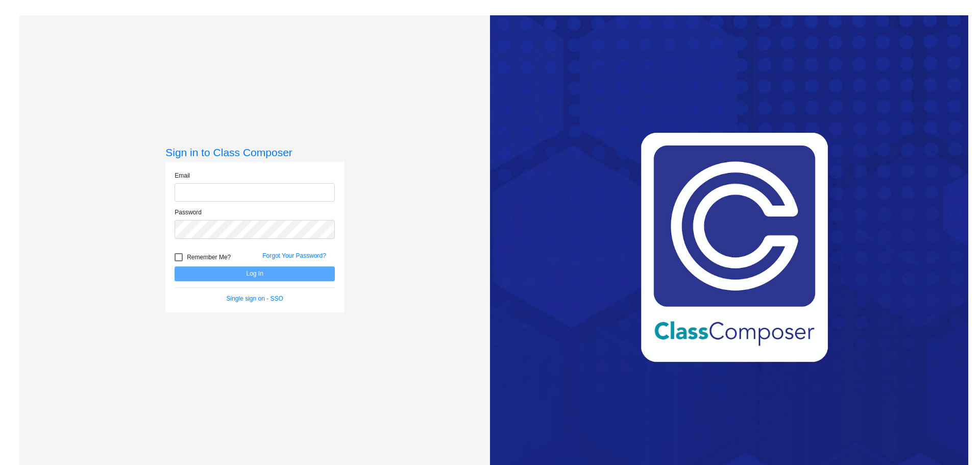 This screenshot has height=465, width=980. What do you see at coordinates (255, 274) in the screenshot?
I see `button: Log In` at bounding box center [255, 274].